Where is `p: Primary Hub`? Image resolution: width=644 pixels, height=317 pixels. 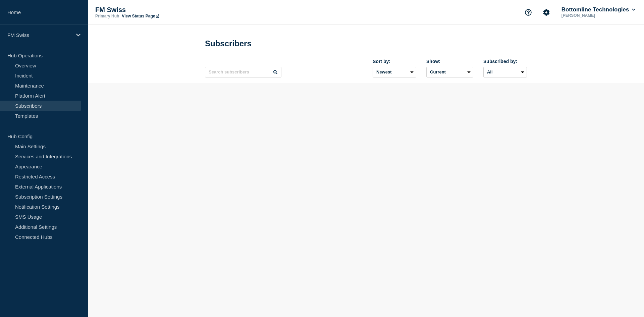 p: Primary Hub is located at coordinates (107, 16).